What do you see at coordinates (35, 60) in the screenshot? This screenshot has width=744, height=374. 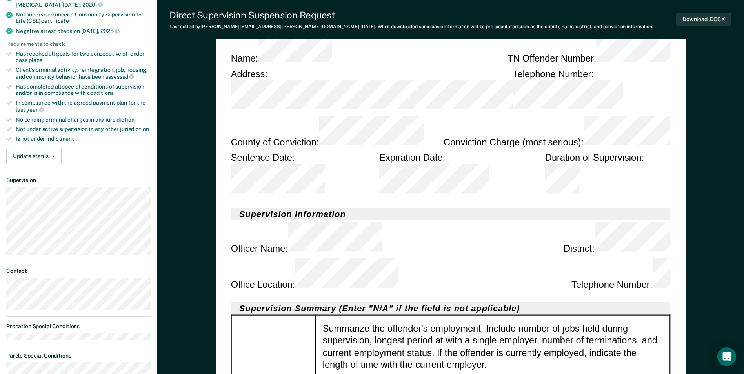 I see `span: plans` at bounding box center [35, 60].